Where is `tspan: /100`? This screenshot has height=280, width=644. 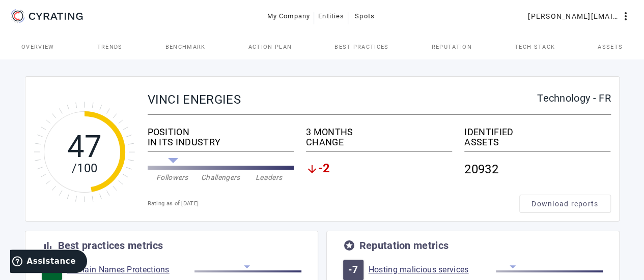 tspan: /100 is located at coordinates (84, 168).